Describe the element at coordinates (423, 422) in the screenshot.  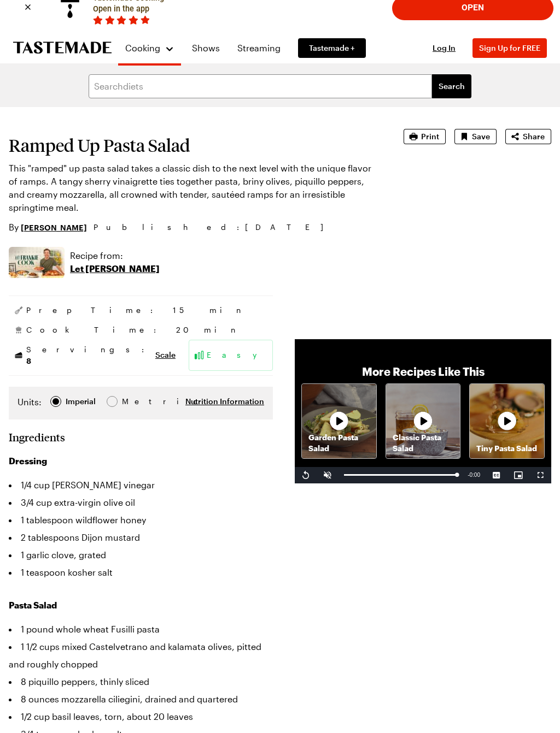
I see `a: Classic Pasta SaladRecipe image thumbnail` at that location.